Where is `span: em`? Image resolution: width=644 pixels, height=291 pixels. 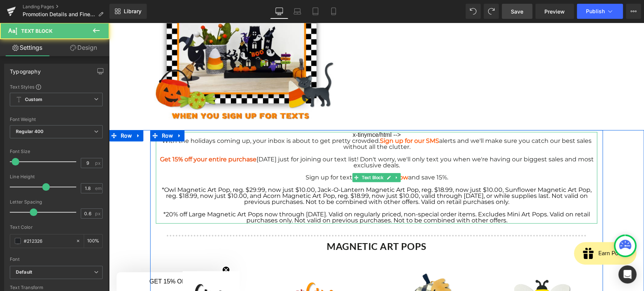
span: em is located at coordinates (98, 188).